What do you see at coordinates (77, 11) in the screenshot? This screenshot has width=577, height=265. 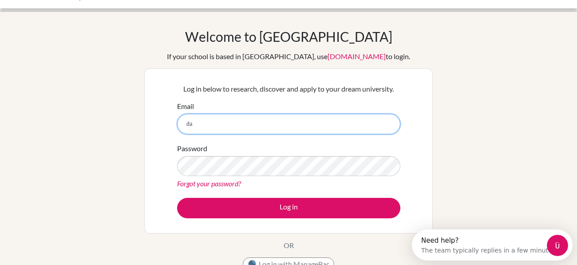 I see `div: Need help?` at bounding box center [77, 11].